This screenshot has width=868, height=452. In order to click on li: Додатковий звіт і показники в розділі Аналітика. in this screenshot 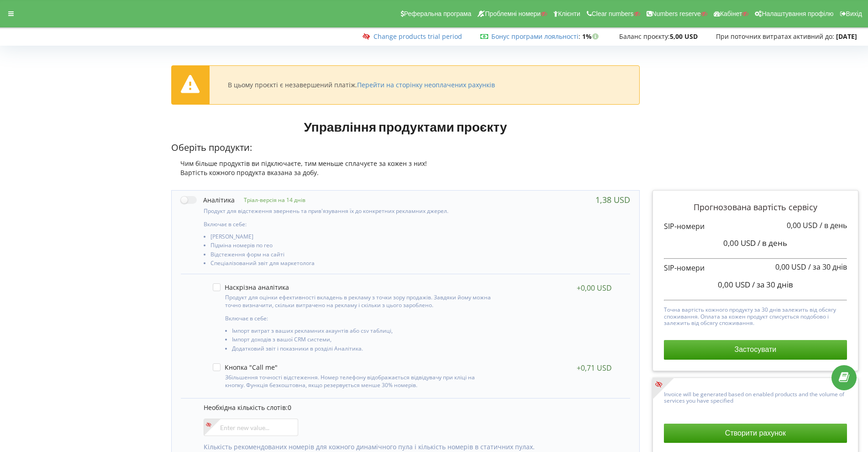, I will do `click(363, 350)`.